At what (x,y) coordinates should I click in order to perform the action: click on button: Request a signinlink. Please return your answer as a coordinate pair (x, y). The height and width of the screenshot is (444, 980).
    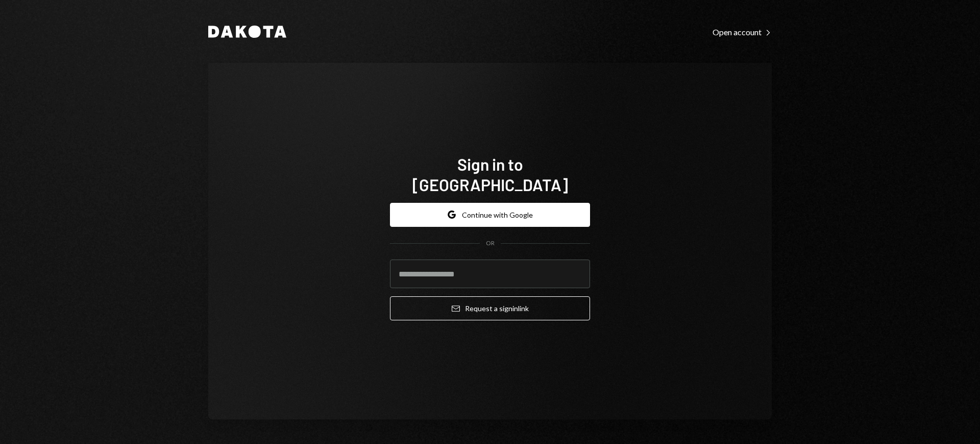
    Looking at the image, I should click on (490, 308).